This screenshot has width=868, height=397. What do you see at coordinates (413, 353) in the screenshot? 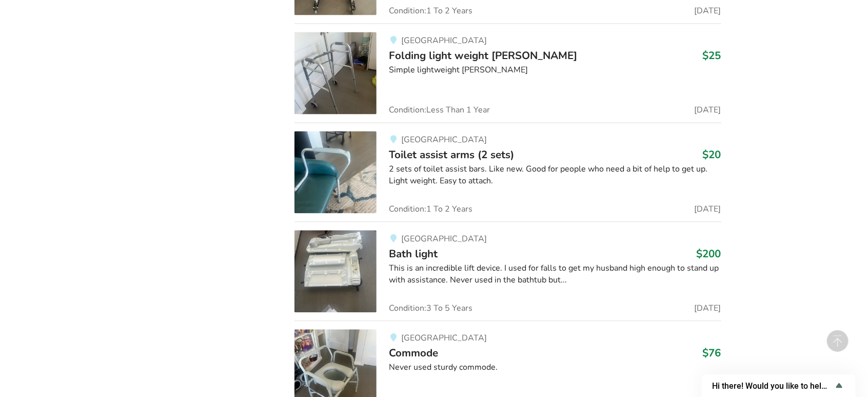
I see `span: Commode` at bounding box center [413, 353].